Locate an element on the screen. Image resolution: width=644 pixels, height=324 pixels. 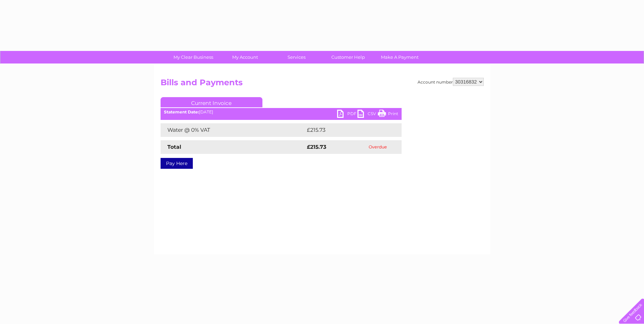
strong: Total is located at coordinates (174, 147).